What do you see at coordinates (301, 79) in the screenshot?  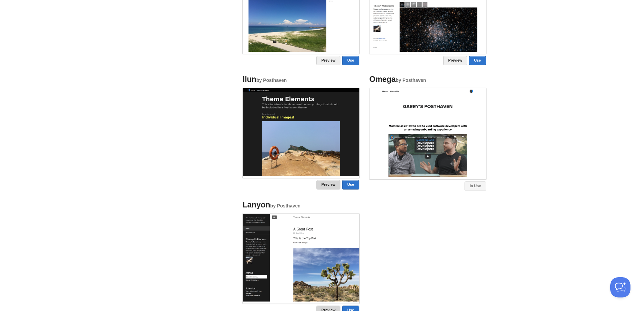 I see `h4: Ilun` at bounding box center [301, 79].